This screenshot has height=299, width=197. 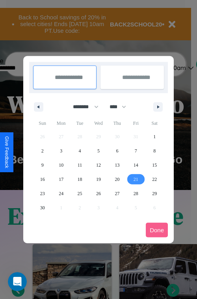 What do you see at coordinates (117, 179) in the screenshot?
I see `button: 20` at bounding box center [117, 179].